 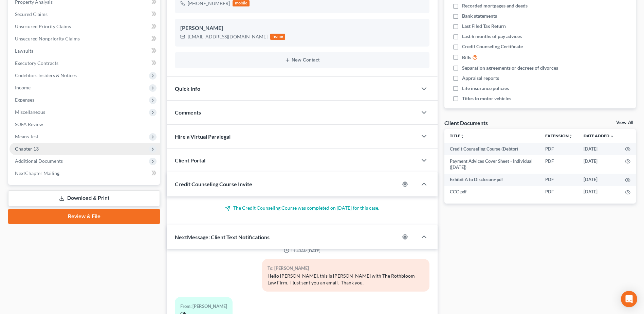 I want to click on span: Additional Documents, so click(x=39, y=161).